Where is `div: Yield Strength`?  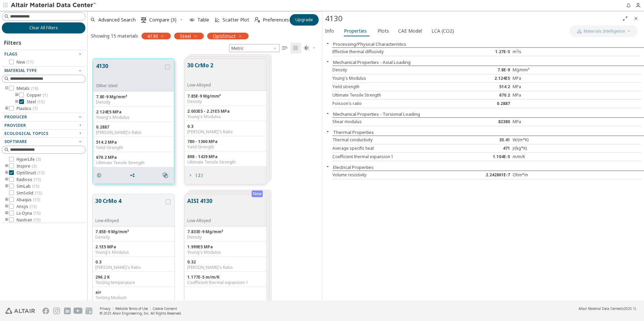
div: Yield Strength is located at coordinates (133, 148).